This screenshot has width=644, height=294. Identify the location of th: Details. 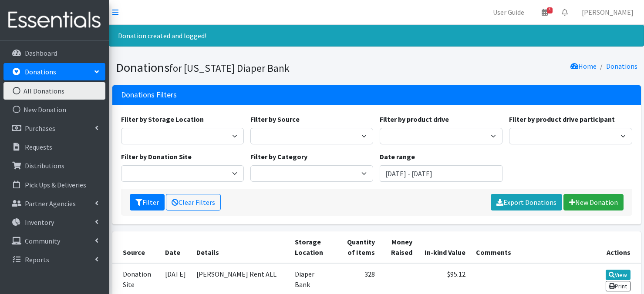
(240, 247).